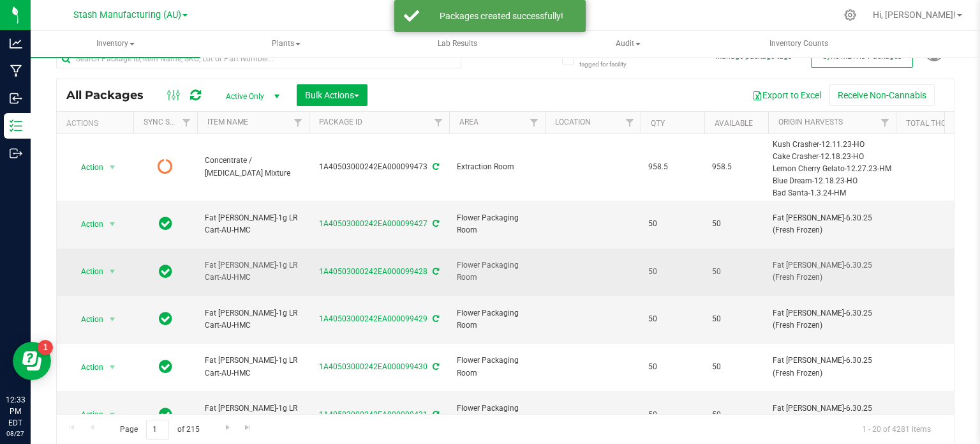 The height and width of the screenshot is (444, 980). Describe the element at coordinates (734, 124) in the screenshot. I see `a: Available` at that location.